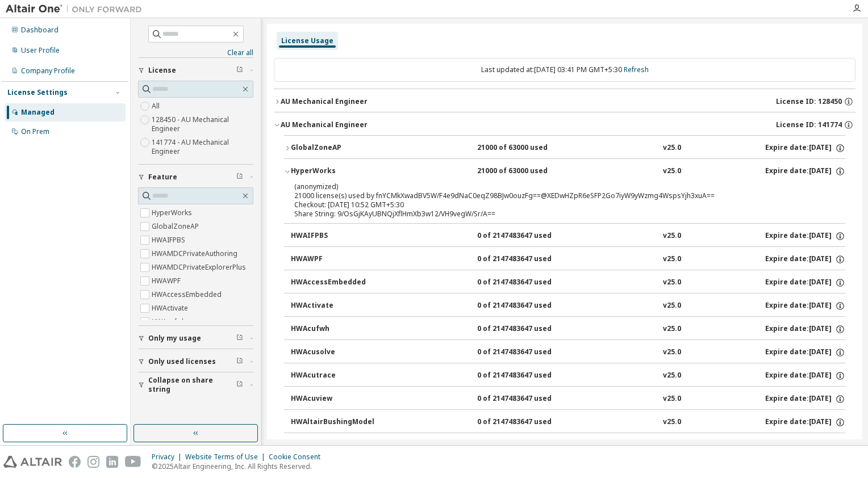 This screenshot has height=478, width=868. I want to click on span: Only my usage, so click(175, 339).